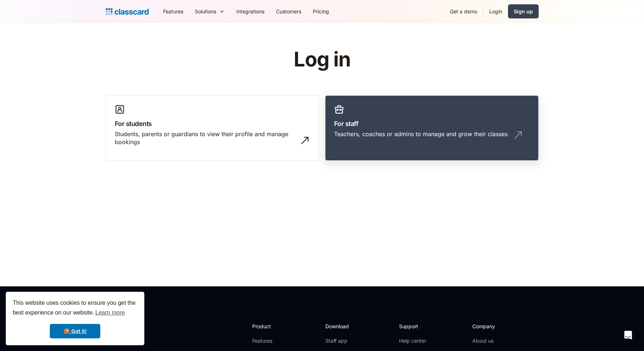  What do you see at coordinates (431, 128) in the screenshot?
I see `a: For staffTeachers, coaches or admins to manage and grow their classes` at bounding box center [431, 128].